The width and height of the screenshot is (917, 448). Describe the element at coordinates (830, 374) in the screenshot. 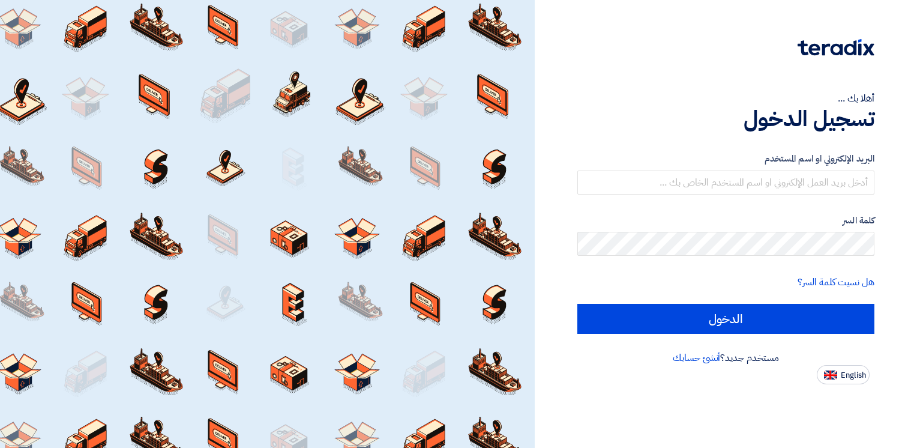

I see `img: en-US.png` at that location.